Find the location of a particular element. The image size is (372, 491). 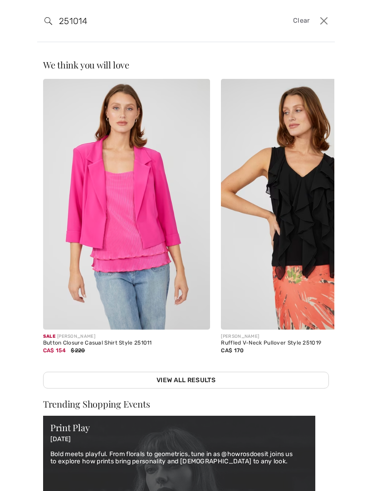

span: We think you will love is located at coordinates (86, 64).